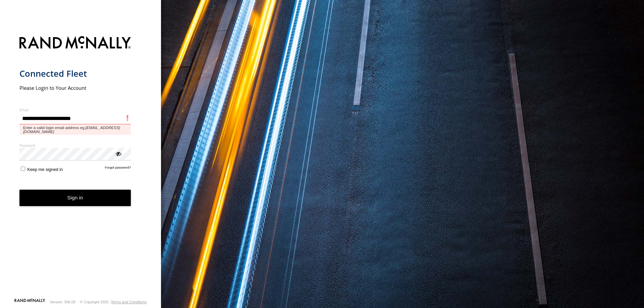 This screenshot has height=308, width=644. What do you see at coordinates (118, 154) in the screenshot?
I see `div: ViewPassword` at bounding box center [118, 154].